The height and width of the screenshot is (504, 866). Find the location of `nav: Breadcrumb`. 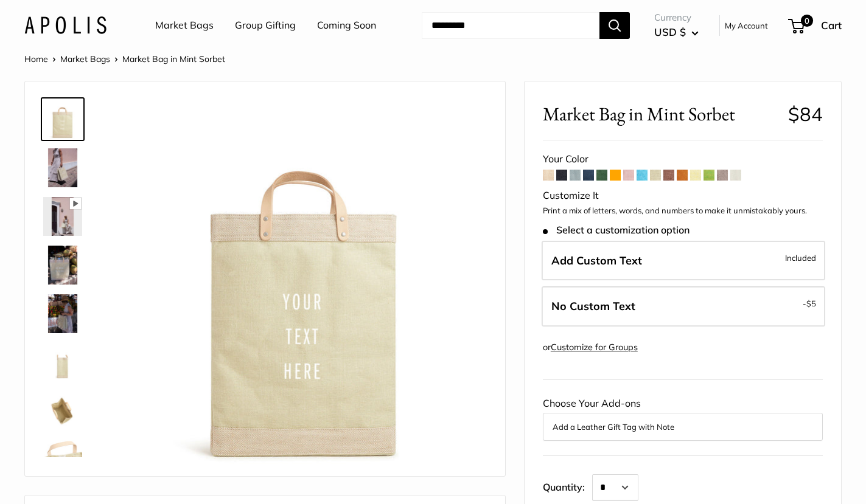

nav: Breadcrumb is located at coordinates (125, 59).